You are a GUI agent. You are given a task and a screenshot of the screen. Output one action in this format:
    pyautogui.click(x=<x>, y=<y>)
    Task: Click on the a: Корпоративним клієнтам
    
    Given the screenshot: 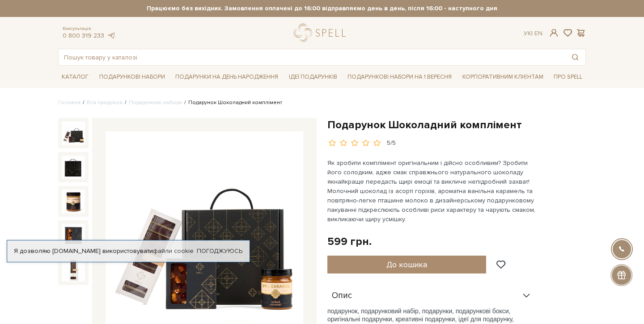 What is the action you would take?
    pyautogui.click(x=503, y=77)
    